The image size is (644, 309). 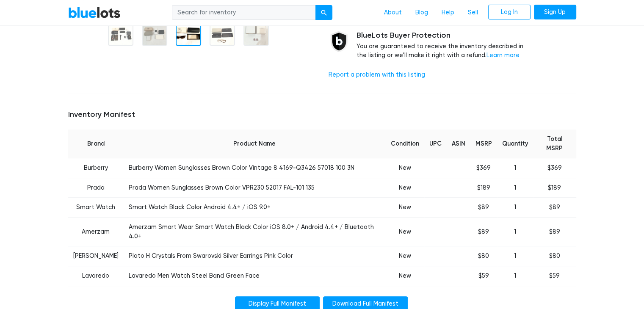 What do you see at coordinates (255, 188) in the screenshot?
I see `td: Prada Women Sunglasses Brown Color VPR230 52017 FAL-101 135` at bounding box center [255, 188].